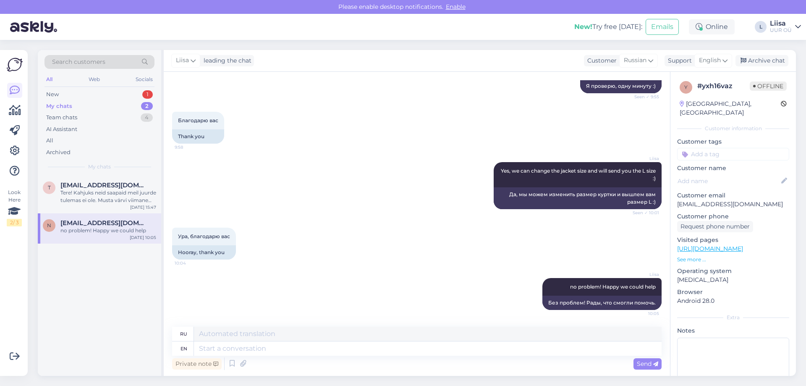  Describe the element at coordinates (15, 65) in the screenshot. I see `img: Askly Logo` at that location.